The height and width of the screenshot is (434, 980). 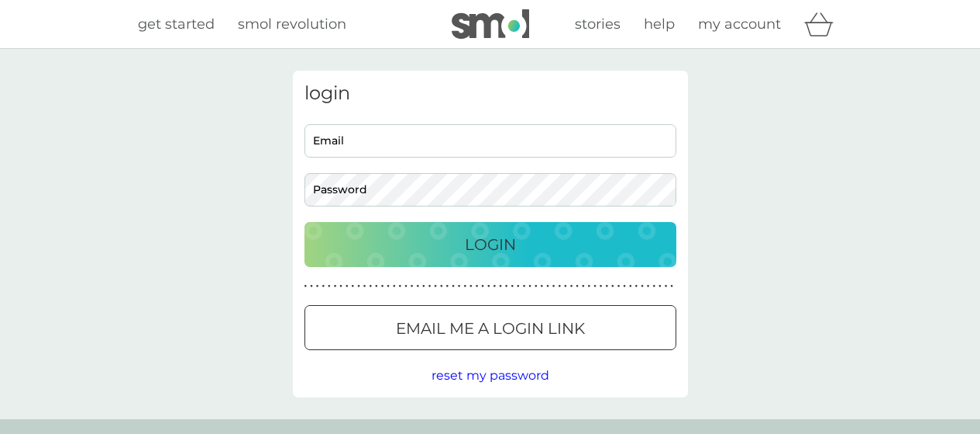 I want to click on span: reset my password, so click(x=490, y=374).